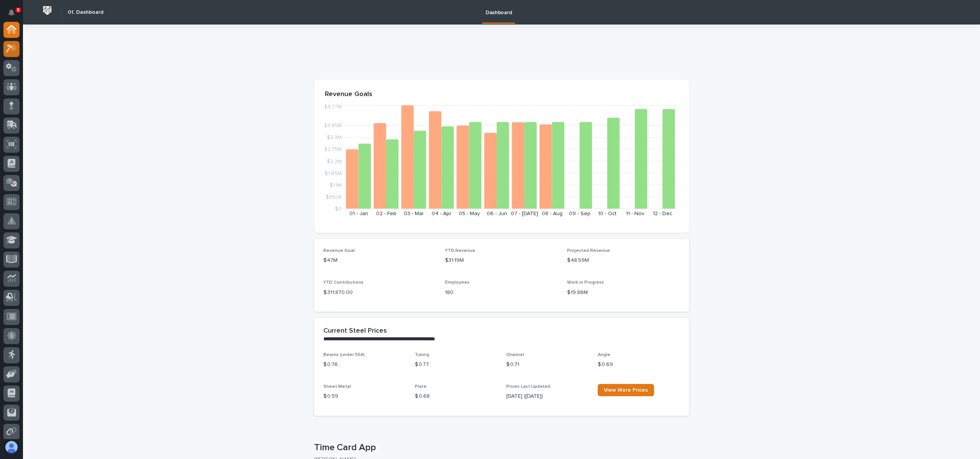 The image size is (980, 459). Describe the element at coordinates (15, 16) in the screenshot. I see `div: Notifications6` at that location.